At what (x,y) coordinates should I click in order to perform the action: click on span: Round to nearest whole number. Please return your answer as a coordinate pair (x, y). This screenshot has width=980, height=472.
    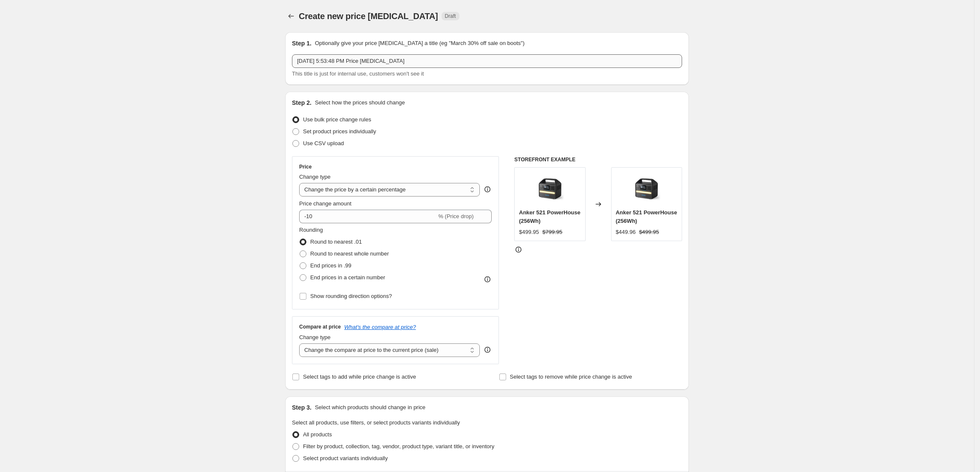
    Looking at the image, I should click on (349, 253).